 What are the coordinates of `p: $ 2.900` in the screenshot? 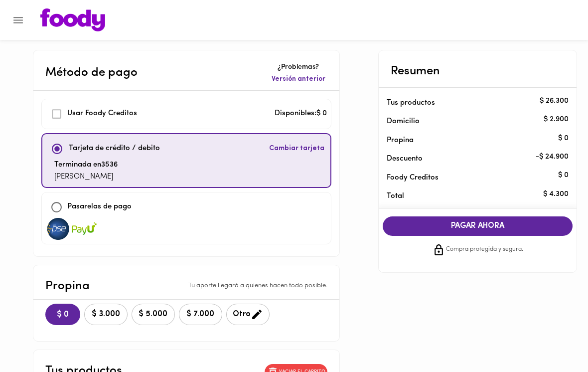 It's located at (557, 119).